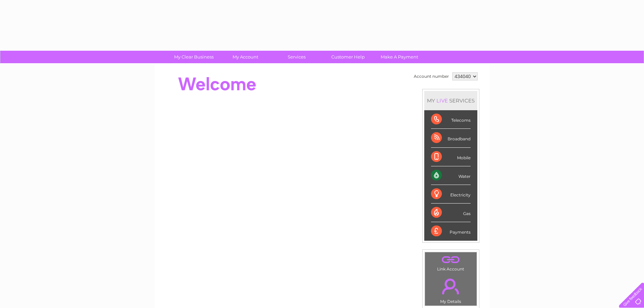 Image resolution: width=644 pixels, height=308 pixels. I want to click on td: Link Account, so click(451, 262).